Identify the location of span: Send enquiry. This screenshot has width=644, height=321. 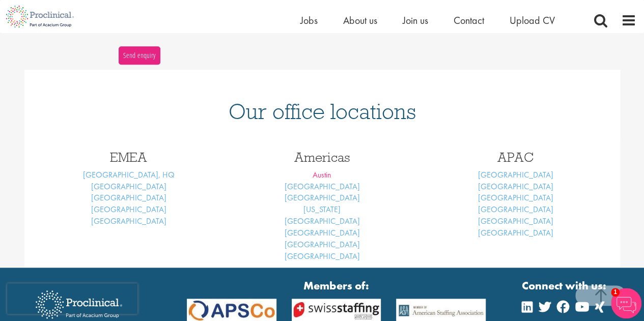
(139, 55).